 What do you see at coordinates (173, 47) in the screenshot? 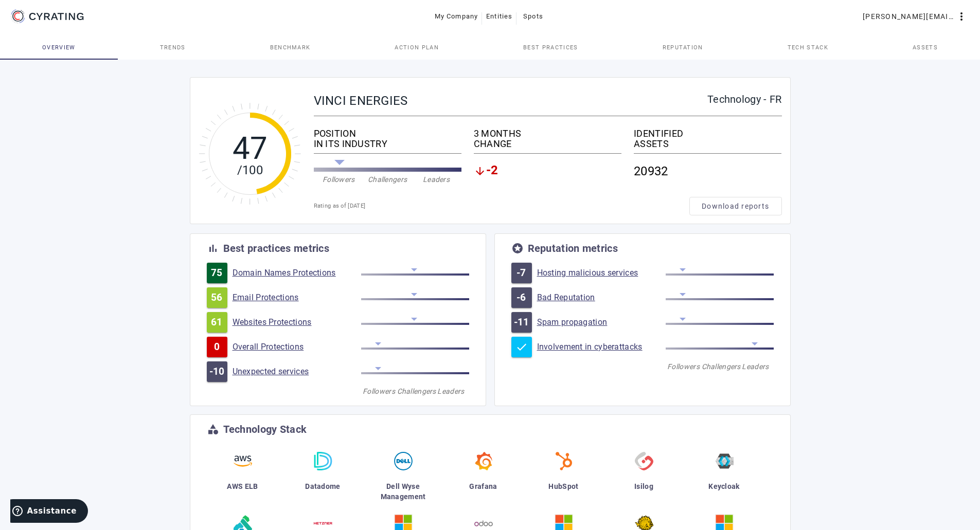
I see `span: Trends` at bounding box center [173, 47].